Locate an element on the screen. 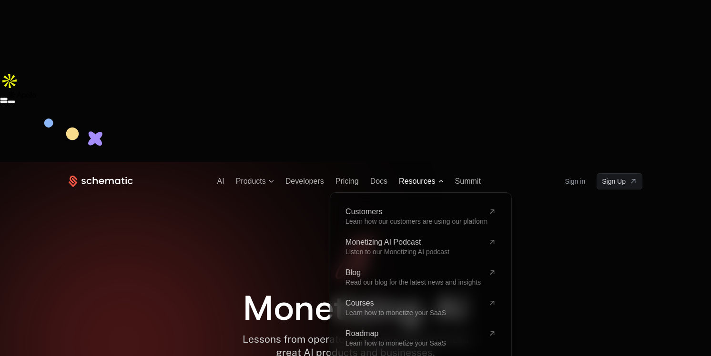 The image size is (711, 356). span: Monetizing AI is located at coordinates (355, 308).